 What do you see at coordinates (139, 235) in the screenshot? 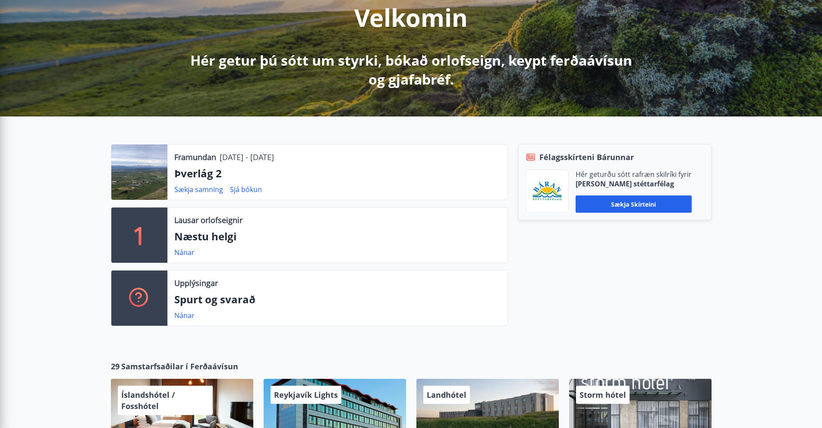
I see `p: 1` at bounding box center [139, 235].